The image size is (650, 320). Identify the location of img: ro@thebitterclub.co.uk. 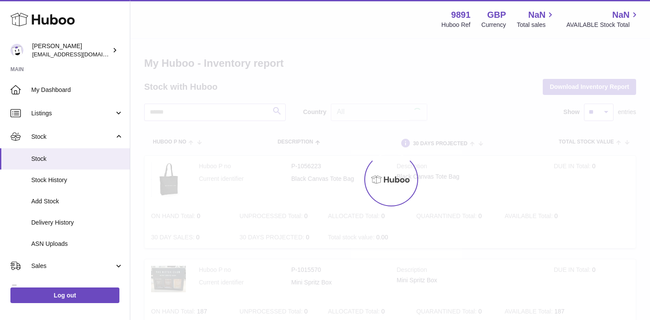
(17, 50).